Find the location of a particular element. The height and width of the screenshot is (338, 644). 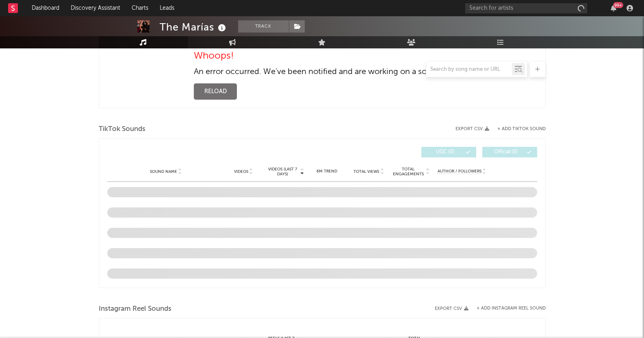

button: + Add Instagram Reel Sound is located at coordinates (511, 308).